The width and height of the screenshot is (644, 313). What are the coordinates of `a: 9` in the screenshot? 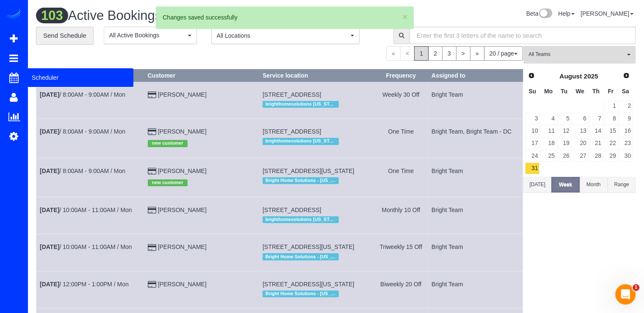 It's located at (626, 119).